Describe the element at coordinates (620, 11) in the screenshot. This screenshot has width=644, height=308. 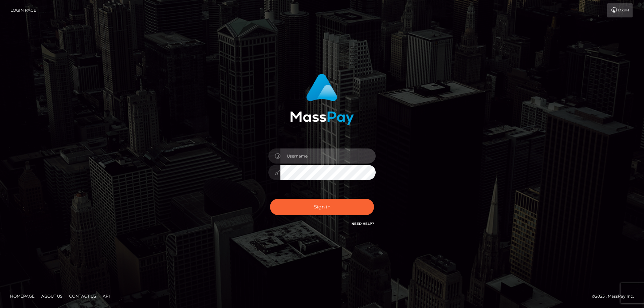
I see `a: Login` at that location.